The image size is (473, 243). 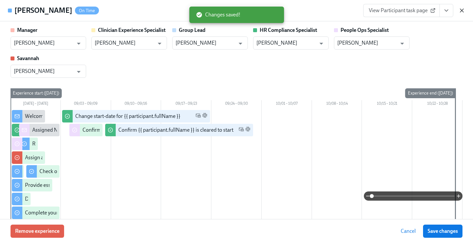 I want to click on a: View Participant task page, so click(x=401, y=11).